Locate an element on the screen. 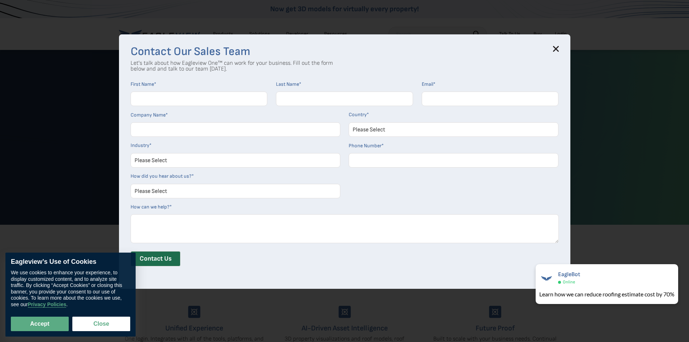 The image size is (689, 342). span: First Name is located at coordinates (142, 84).